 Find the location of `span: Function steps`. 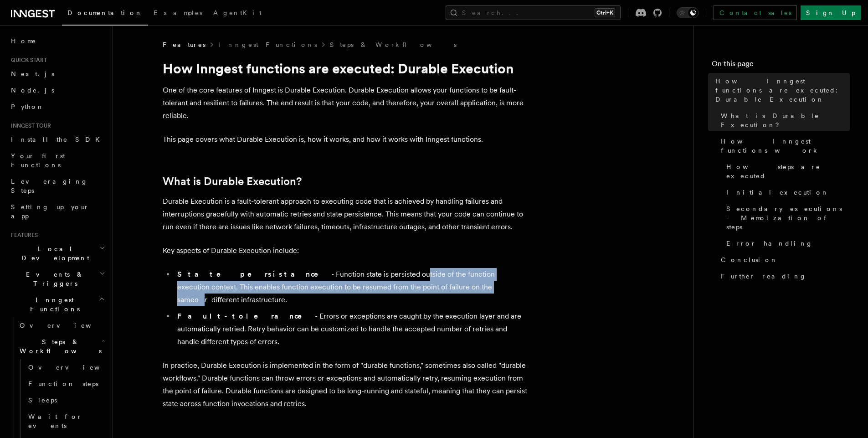

span: Function steps is located at coordinates (63, 384).